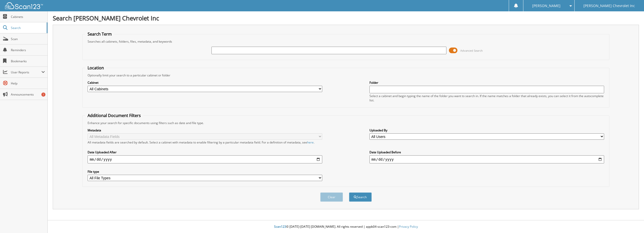 Image resolution: width=644 pixels, height=233 pixels. Describe the element at coordinates (27, 39) in the screenshot. I see `span: Scan` at that location.